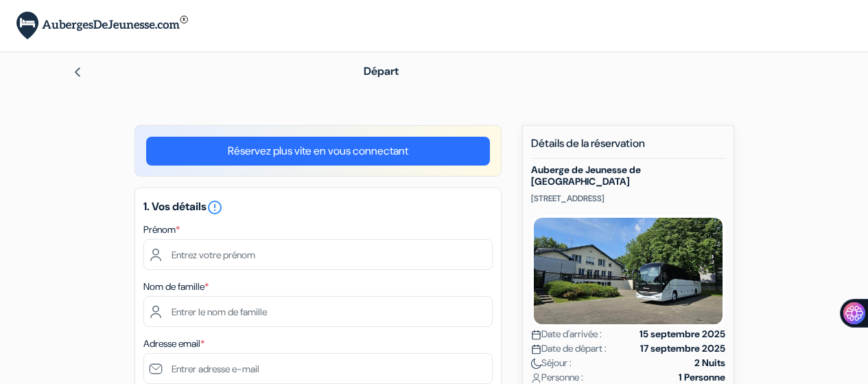 The width and height of the screenshot is (868, 384). What do you see at coordinates (683, 348) in the screenshot?
I see `strong: 17 septembre 2025` at bounding box center [683, 348].